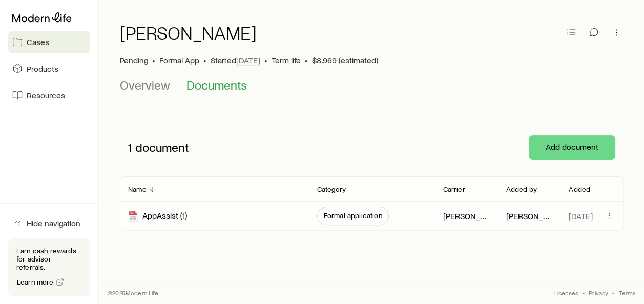  What do you see at coordinates (579, 189) in the screenshot?
I see `p: Added` at bounding box center [579, 189].